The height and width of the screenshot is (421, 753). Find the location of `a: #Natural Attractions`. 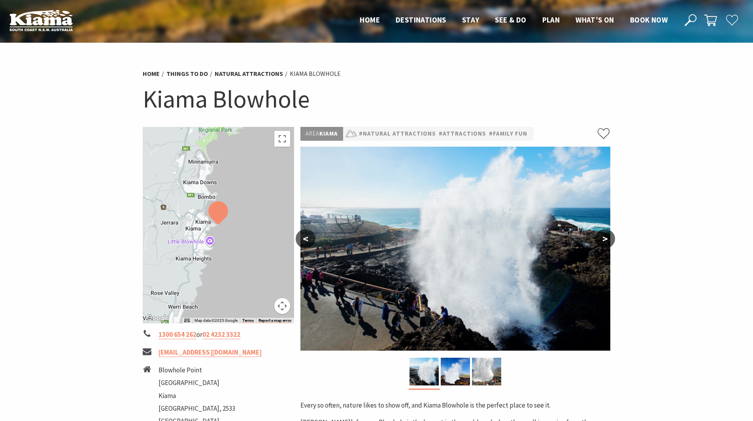

a: #Natural Attractions is located at coordinates (397, 134).